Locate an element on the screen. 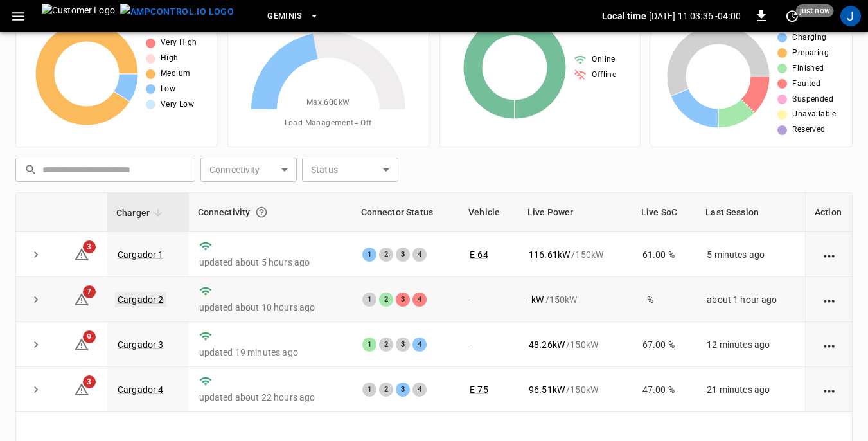 This screenshot has width=868, height=441. span: Preparing is located at coordinates (810, 54).